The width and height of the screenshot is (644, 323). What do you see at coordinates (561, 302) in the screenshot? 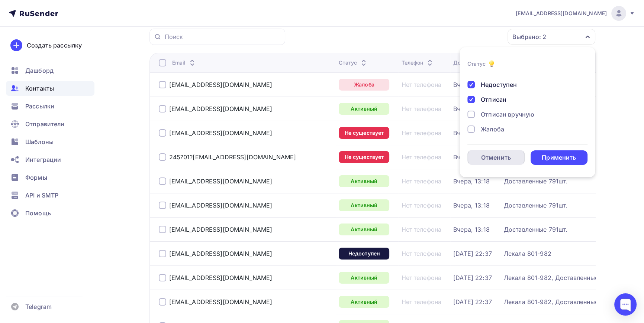
I see `a: Лекала 801-982, Доставленные 791шт.` at bounding box center [561, 302].